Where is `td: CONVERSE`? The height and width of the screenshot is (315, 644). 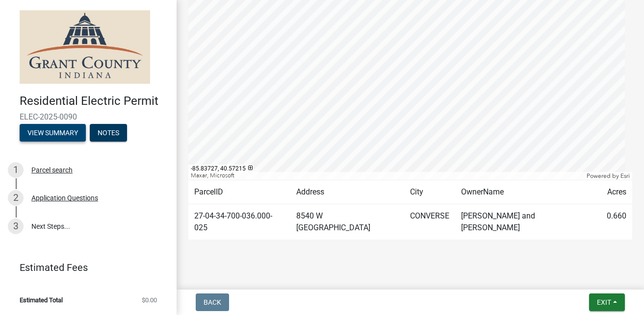 td: CONVERSE is located at coordinates (430, 222).